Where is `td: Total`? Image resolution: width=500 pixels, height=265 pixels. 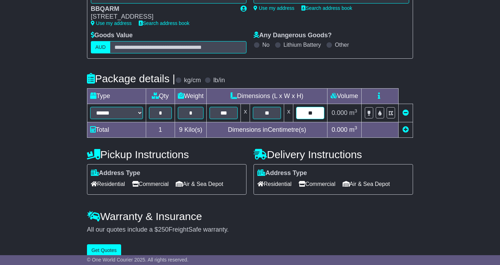 td: Total is located at coordinates (116, 130).